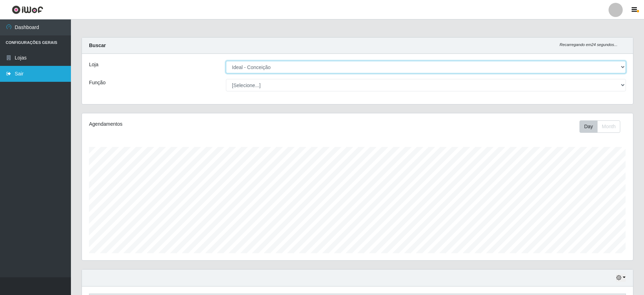  I want to click on button: Day, so click(589, 127).